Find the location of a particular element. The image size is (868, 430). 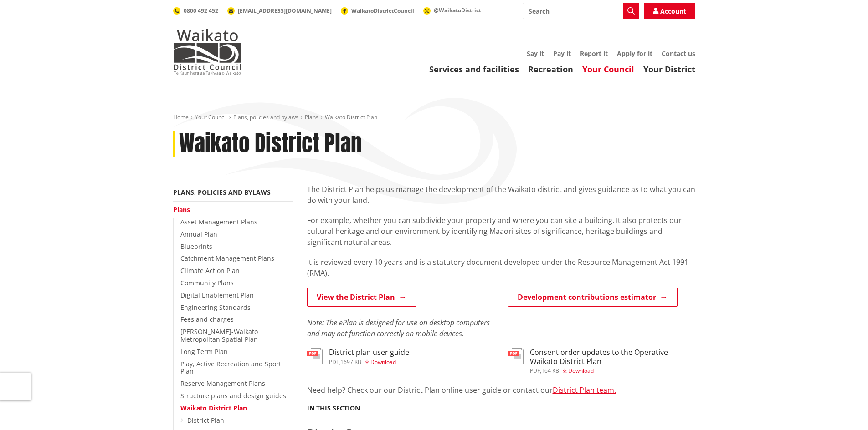

a: View the District Plan is located at coordinates (362, 297).